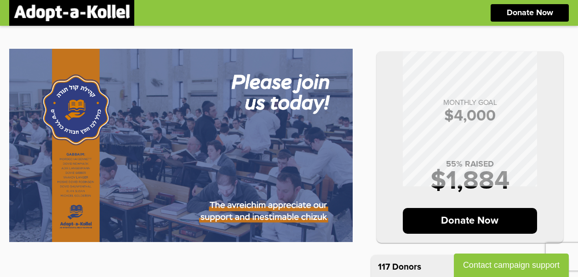 This screenshot has width=578, height=277. I want to click on img: wIXMKzDbdW.sHfyl5CMYm.jpg, so click(181, 145).